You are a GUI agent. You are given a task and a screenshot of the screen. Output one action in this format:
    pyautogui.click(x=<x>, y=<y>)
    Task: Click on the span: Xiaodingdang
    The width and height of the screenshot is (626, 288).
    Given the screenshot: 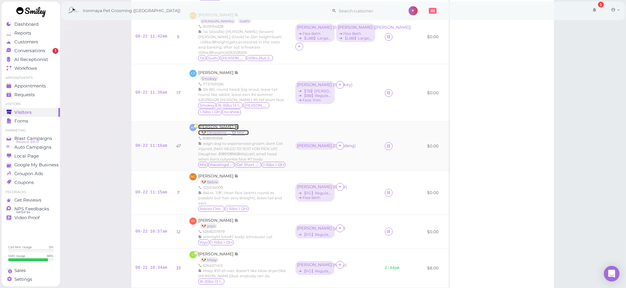 What is the action you would take?
    pyautogui.click(x=222, y=165)
    